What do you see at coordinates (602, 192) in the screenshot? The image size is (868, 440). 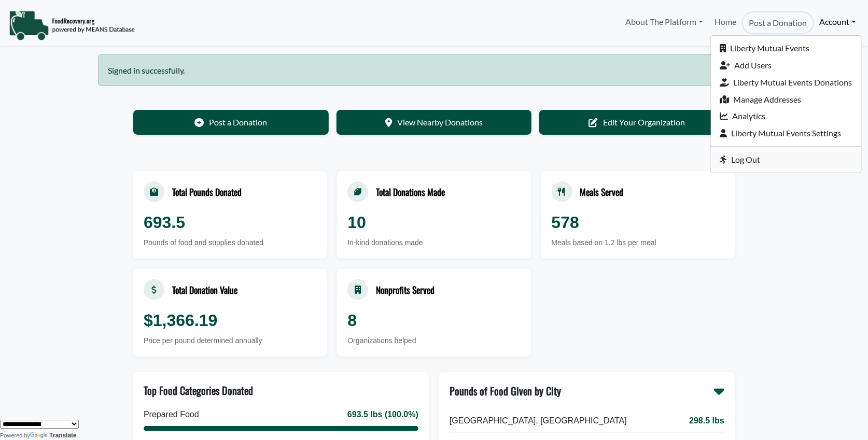 I see `div: Meals Served` at bounding box center [602, 192].